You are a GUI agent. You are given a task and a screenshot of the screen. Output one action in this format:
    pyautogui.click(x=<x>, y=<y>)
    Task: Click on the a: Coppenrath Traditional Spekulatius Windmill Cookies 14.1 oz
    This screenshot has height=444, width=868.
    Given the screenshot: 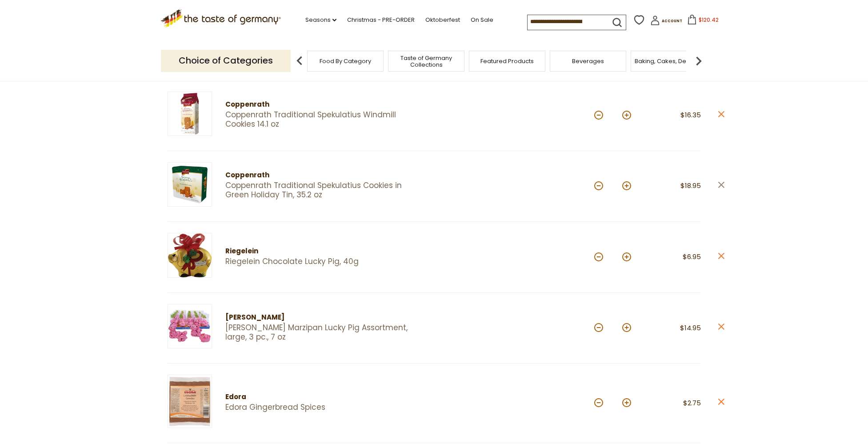 What is the action you would take?
    pyautogui.click(x=322, y=120)
    